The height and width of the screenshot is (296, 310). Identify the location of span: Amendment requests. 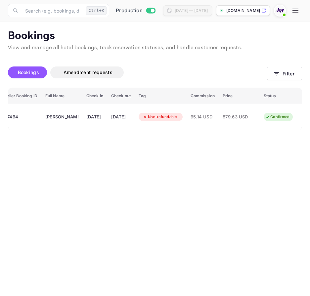
(88, 72).